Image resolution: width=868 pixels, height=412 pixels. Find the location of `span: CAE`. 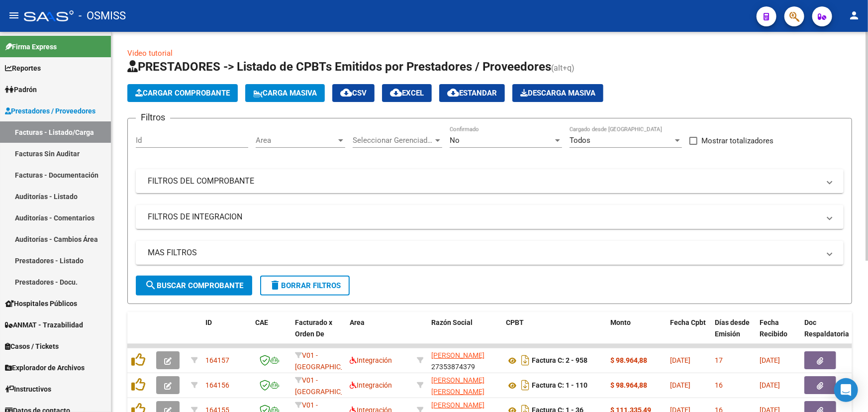

span: CAE is located at coordinates (262, 322).